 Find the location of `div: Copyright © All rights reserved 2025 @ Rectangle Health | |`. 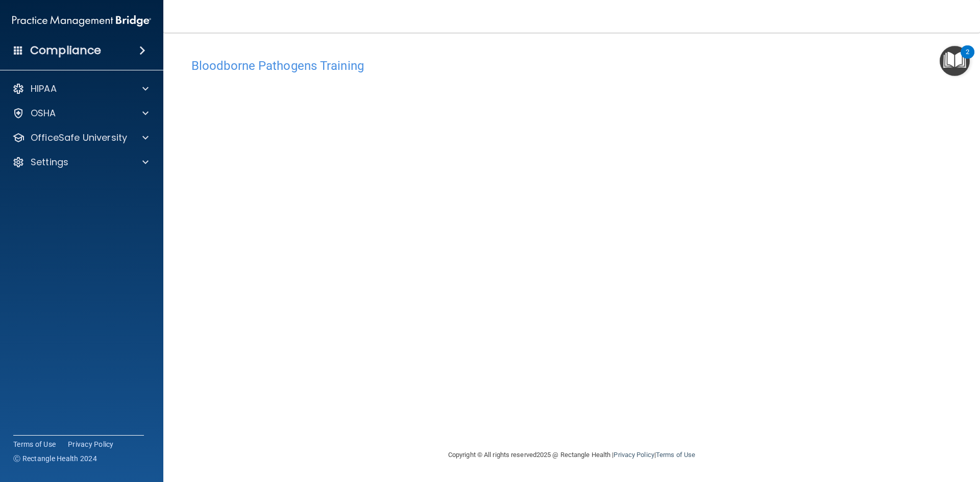

div: Copyright © All rights reserved 2025 @ Rectangle Health | | is located at coordinates (572, 455).